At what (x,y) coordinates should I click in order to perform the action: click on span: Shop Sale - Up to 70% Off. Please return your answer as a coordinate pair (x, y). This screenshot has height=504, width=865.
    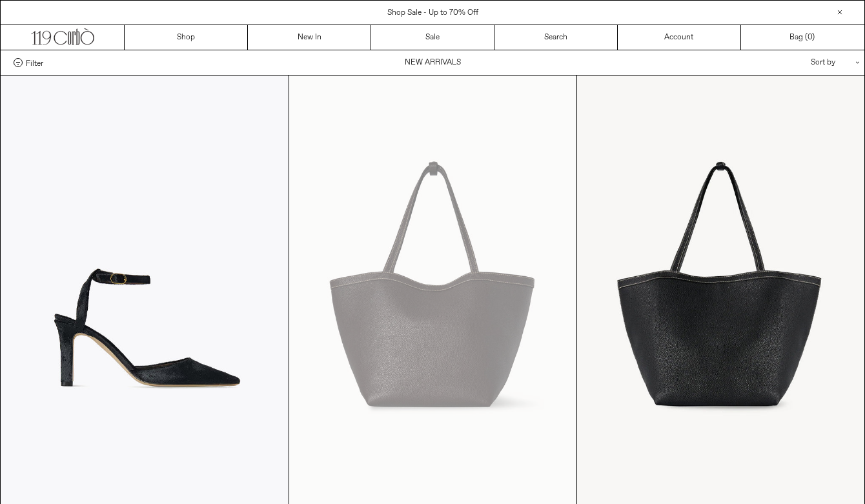
    Looking at the image, I should click on (432, 13).